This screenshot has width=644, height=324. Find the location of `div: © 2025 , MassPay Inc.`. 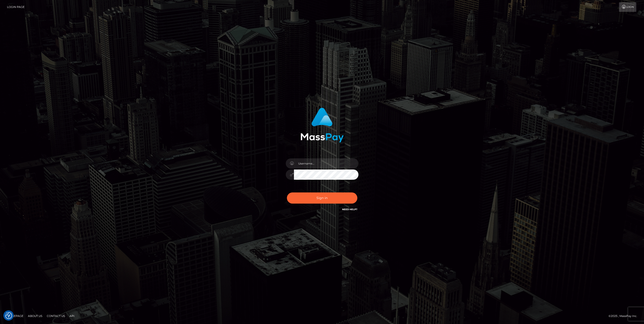

div: © 2025 , MassPay Inc. is located at coordinates (625, 316).